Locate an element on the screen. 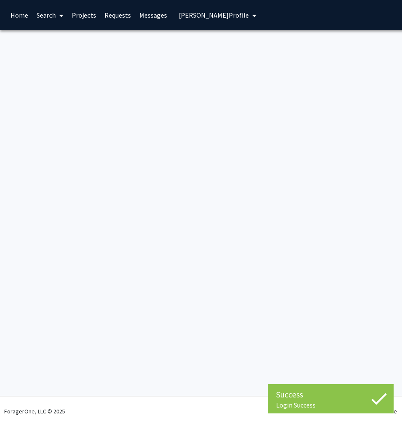 Image resolution: width=402 pixels, height=426 pixels. div: Login Success is located at coordinates (331, 405).